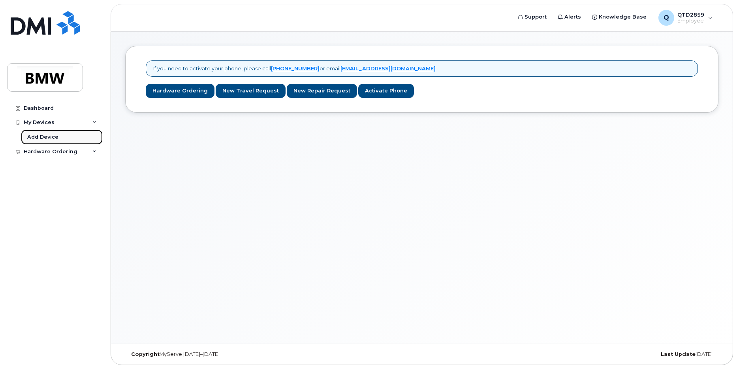 The height and width of the screenshot is (365, 737). I want to click on a: Activate Phone, so click(386, 91).